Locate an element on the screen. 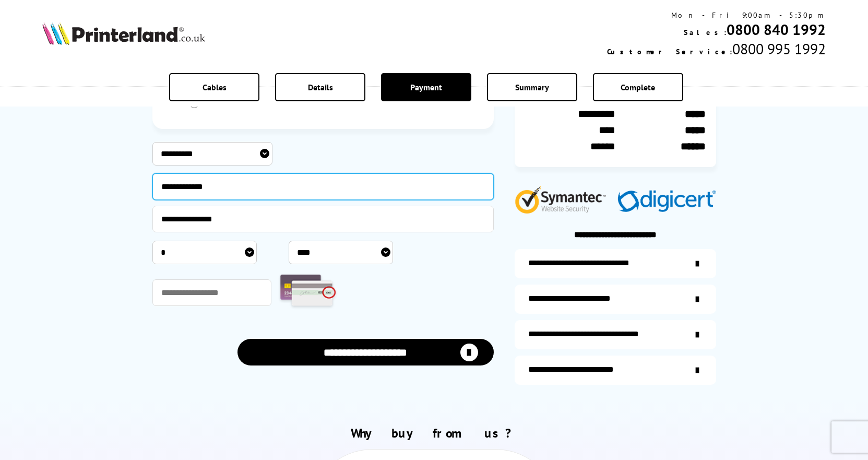 The image size is (868, 460). span: 0800 995 1992 is located at coordinates (779, 49).